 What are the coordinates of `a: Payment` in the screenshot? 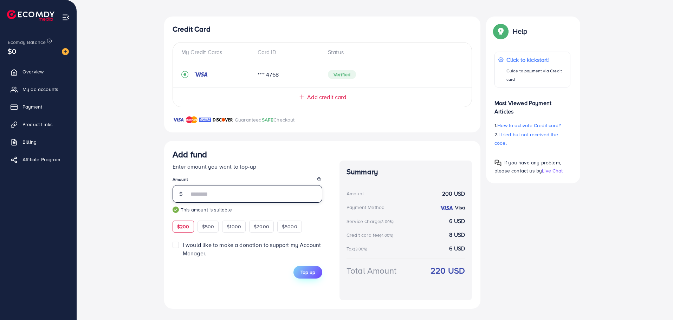 It's located at (38, 107).